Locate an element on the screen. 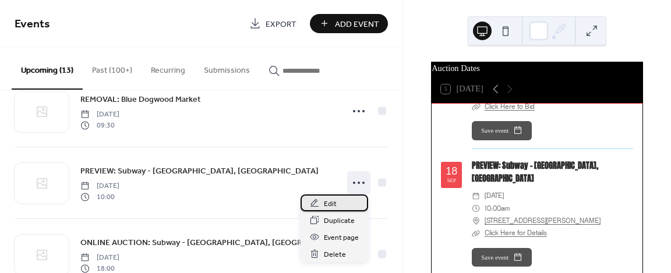 The width and height of the screenshot is (671, 273). span: 10:00 is located at coordinates (100, 197).